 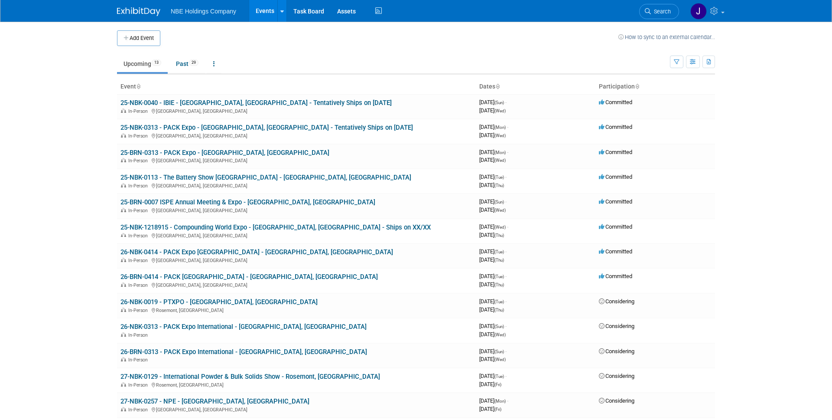 I want to click on a: Sort by Start Date, so click(x=498, y=86).